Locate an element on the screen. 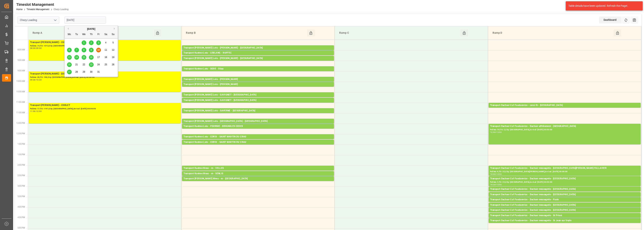 The image size is (644, 230). div: 13:00 is located at coordinates (499, 132).